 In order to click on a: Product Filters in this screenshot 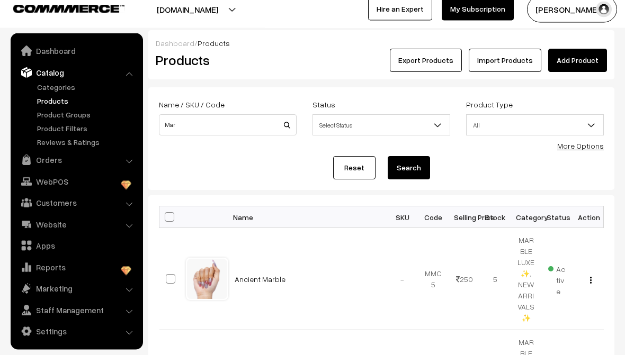, I will do `click(87, 137)`.